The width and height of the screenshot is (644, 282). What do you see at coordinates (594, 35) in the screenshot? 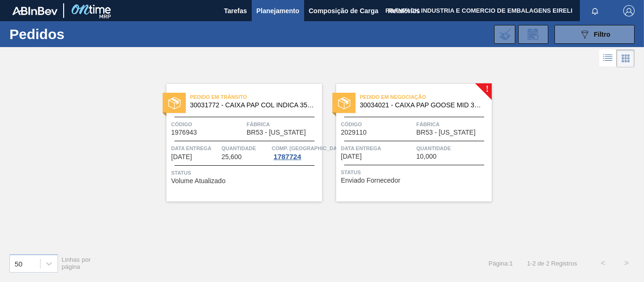
I see `button: Filtro` at bounding box center [594, 35].